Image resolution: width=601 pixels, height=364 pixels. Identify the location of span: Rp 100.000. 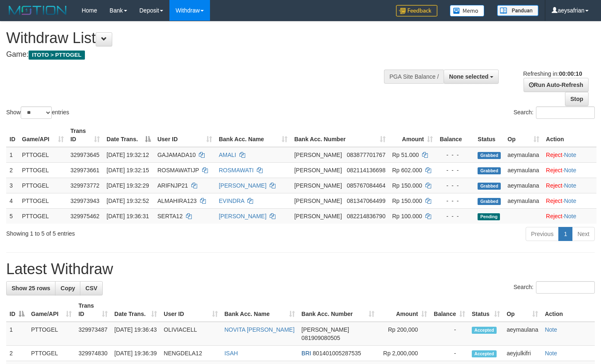
(407, 216).